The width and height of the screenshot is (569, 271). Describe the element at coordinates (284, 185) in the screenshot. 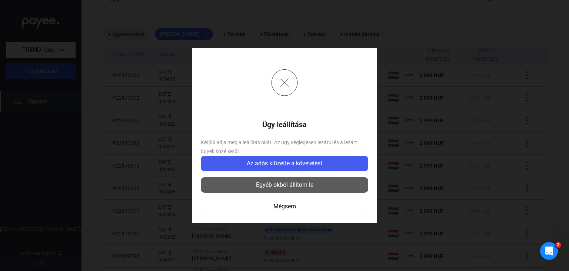

I see `button: Egyéb okból állítom le` at that location.